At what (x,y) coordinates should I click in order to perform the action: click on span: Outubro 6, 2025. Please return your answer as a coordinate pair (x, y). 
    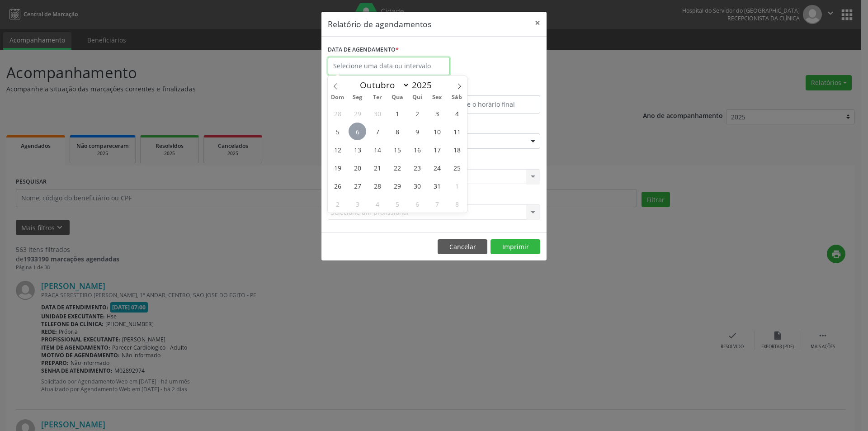
    Looking at the image, I should click on (357, 131).